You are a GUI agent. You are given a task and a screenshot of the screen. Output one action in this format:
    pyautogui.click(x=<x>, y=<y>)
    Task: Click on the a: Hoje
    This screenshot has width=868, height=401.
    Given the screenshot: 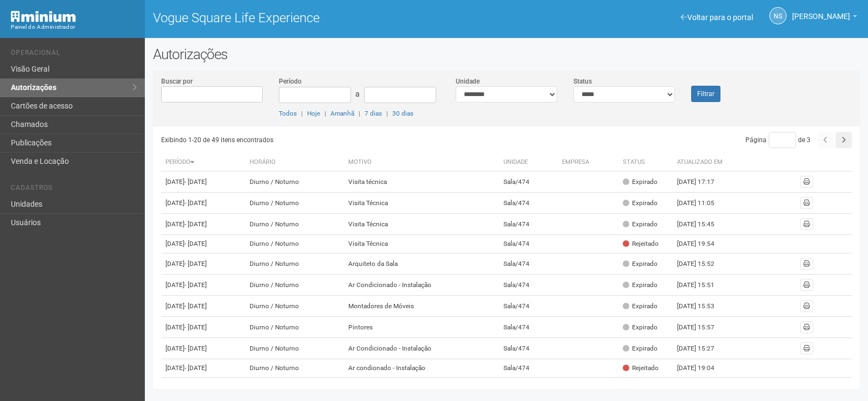 What is the action you would take?
    pyautogui.click(x=313, y=114)
    